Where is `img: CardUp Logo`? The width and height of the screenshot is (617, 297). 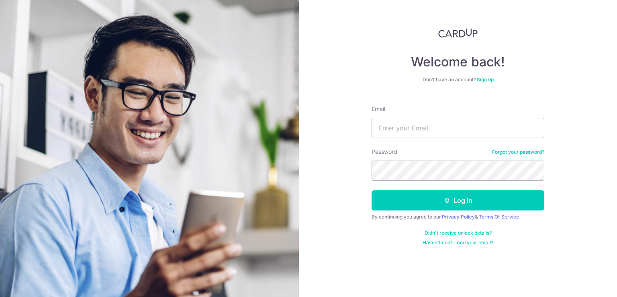 img: CardUp Logo is located at coordinates (458, 33).